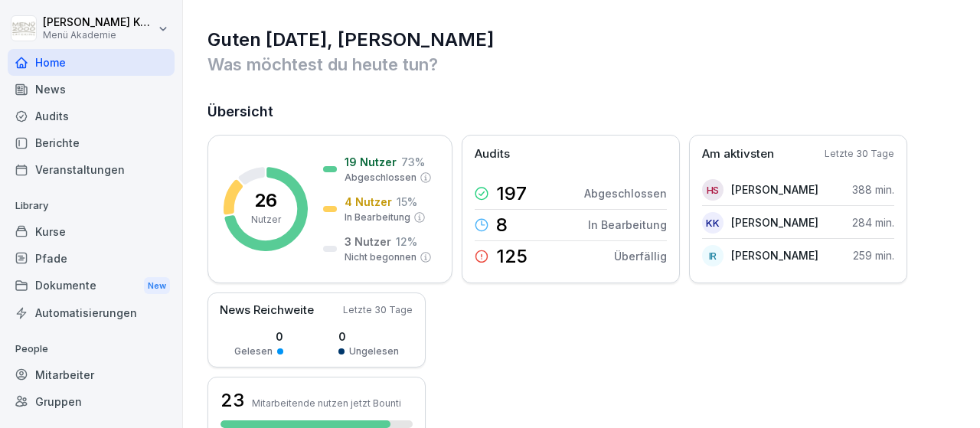 This screenshot has height=428, width=980. What do you see at coordinates (232, 400) in the screenshot?
I see `h3: 23` at bounding box center [232, 400].